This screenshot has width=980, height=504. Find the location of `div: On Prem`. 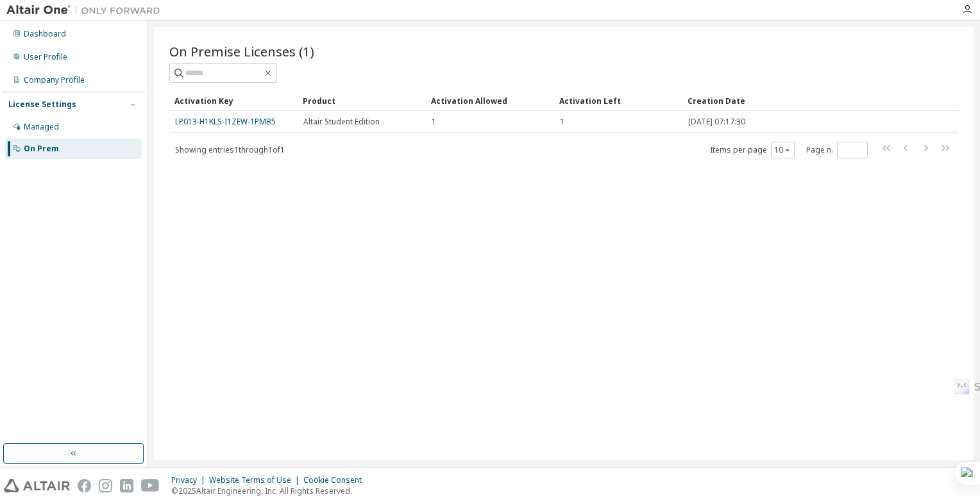

div: On Prem is located at coordinates (41, 149).